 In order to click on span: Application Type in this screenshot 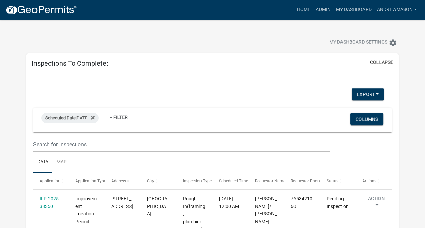, I will do `click(91, 181)`.